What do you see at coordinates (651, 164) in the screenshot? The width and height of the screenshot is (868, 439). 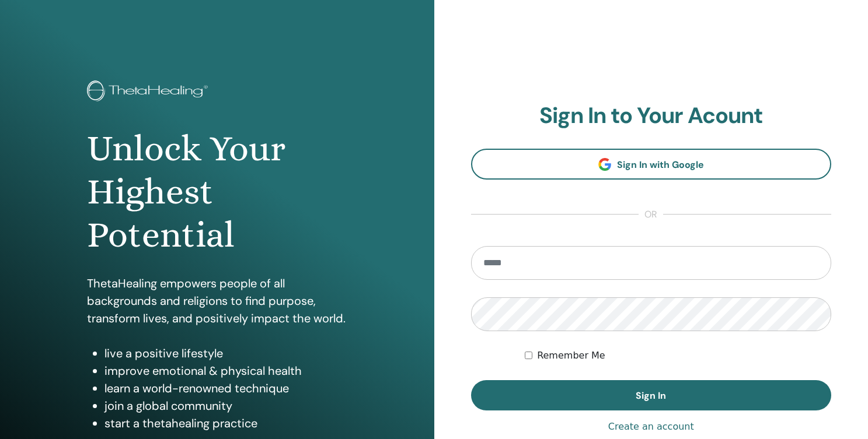 I see `a: Sign In with Google` at bounding box center [651, 164].